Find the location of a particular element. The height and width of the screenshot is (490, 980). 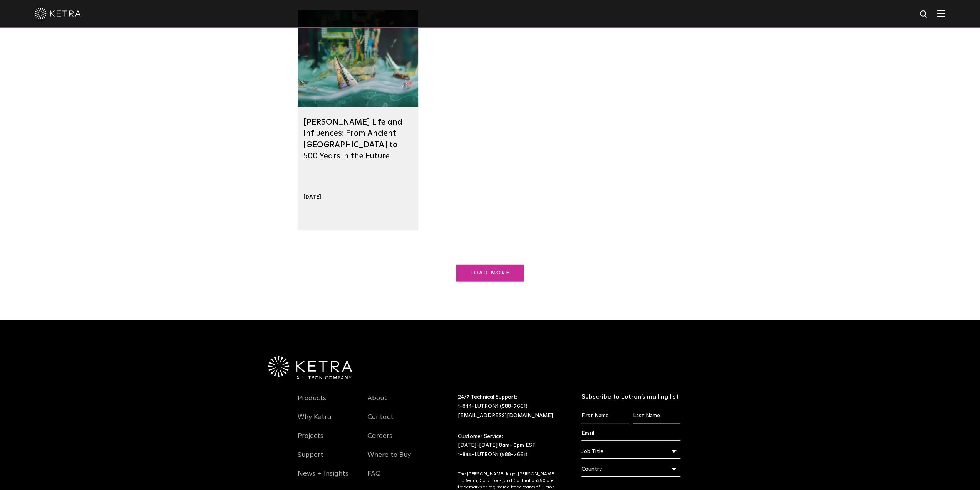

img: search icon is located at coordinates (924, 14).